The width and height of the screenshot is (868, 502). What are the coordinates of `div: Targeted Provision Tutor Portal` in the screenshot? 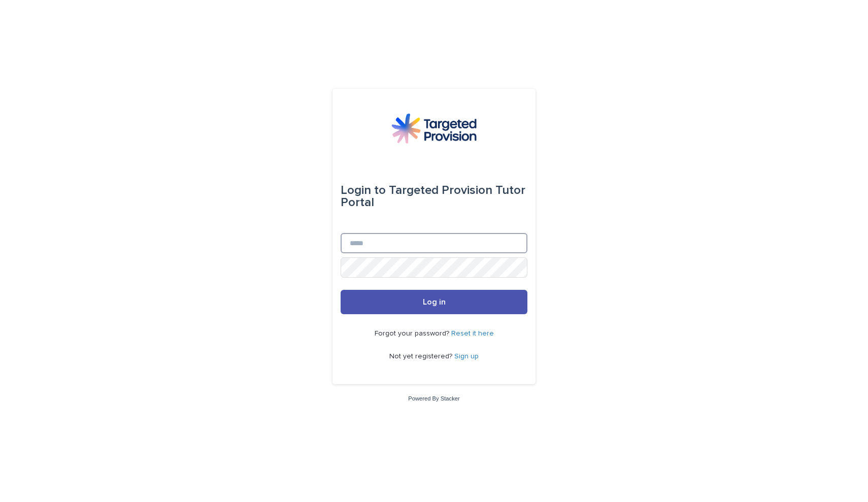 It's located at (434, 197).